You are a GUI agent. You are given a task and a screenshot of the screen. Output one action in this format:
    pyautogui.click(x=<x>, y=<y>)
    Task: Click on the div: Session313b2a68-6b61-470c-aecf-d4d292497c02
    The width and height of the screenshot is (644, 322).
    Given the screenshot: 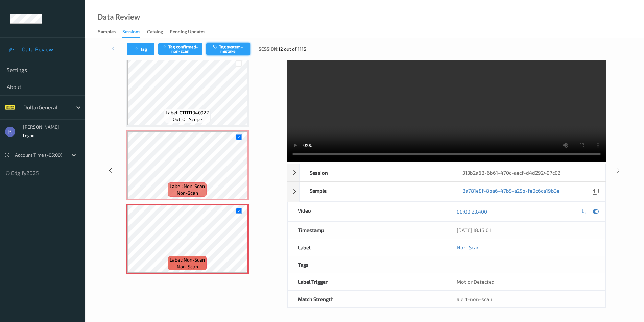 What is the action you would take?
    pyautogui.click(x=447, y=173)
    